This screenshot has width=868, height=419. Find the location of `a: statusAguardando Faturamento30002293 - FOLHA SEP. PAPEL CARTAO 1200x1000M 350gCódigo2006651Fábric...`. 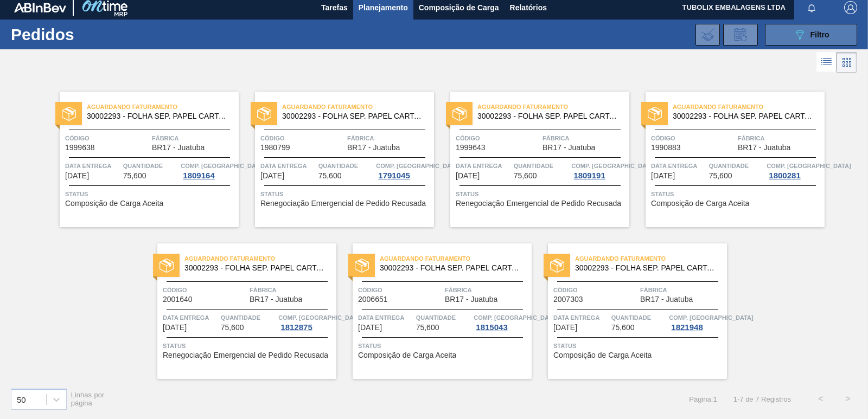

a: statusAguardando Faturamento30002293 - FOLHA SEP. PAPEL CARTAO 1200x1000M 350gCódigo2006651Fábric... is located at coordinates (434, 311).